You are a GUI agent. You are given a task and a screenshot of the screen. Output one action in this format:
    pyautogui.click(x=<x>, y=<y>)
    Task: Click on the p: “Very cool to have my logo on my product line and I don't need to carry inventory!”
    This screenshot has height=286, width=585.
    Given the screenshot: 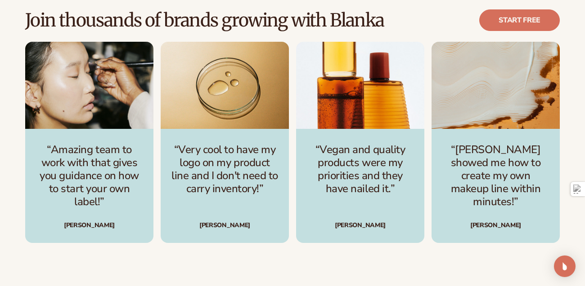 What is the action you would take?
    pyautogui.click(x=224, y=169)
    